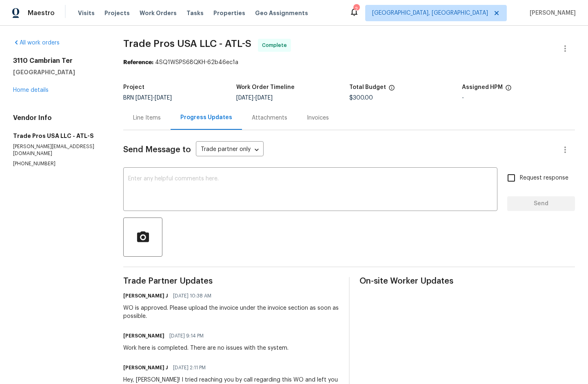  What do you see at coordinates (483, 87) in the screenshot?
I see `h5: Assigned HPM` at bounding box center [483, 87].